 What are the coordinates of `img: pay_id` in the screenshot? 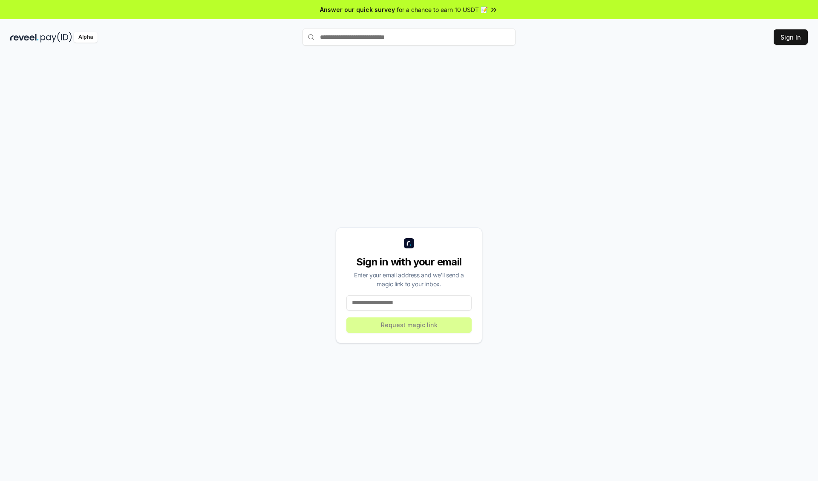 It's located at (56, 37).